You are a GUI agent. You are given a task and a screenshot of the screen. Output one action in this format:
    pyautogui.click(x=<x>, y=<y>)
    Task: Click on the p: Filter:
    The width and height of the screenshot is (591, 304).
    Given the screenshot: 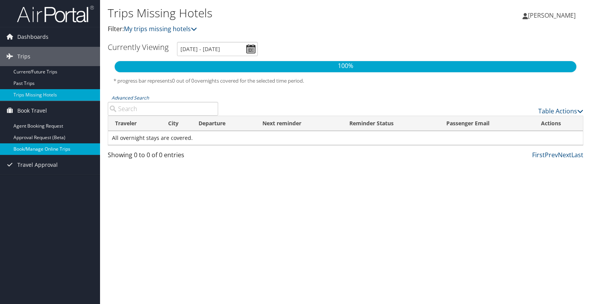 What is the action you would take?
    pyautogui.click(x=266, y=29)
    